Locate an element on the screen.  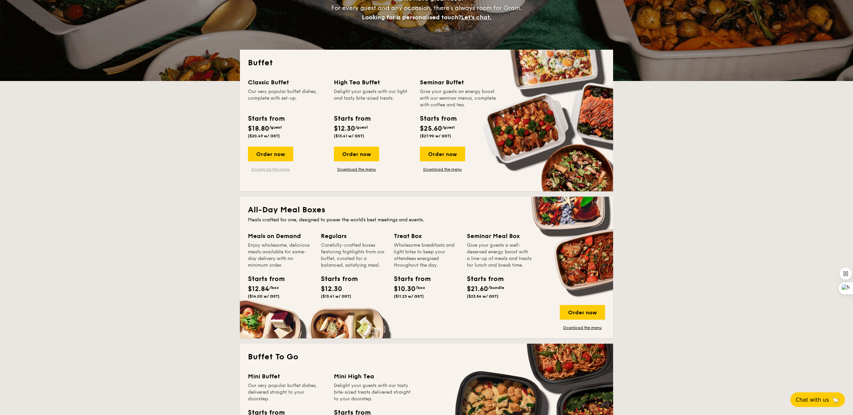
div: High Tea Buffet is located at coordinates (373, 82).